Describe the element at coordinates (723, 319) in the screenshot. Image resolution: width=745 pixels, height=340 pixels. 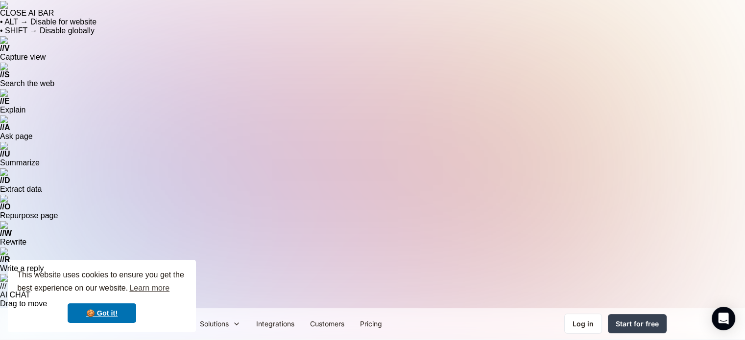
I see `div: Open Intercom Messenger` at that location.